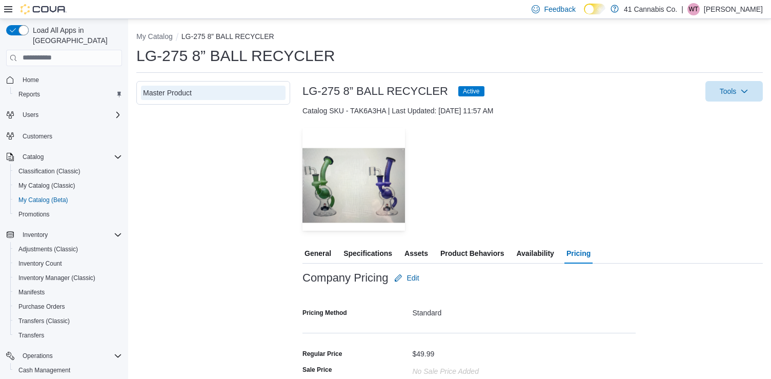 This screenshot has width=771, height=379. Describe the element at coordinates (424, 352) in the screenshot. I see `div: $49.99` at that location.